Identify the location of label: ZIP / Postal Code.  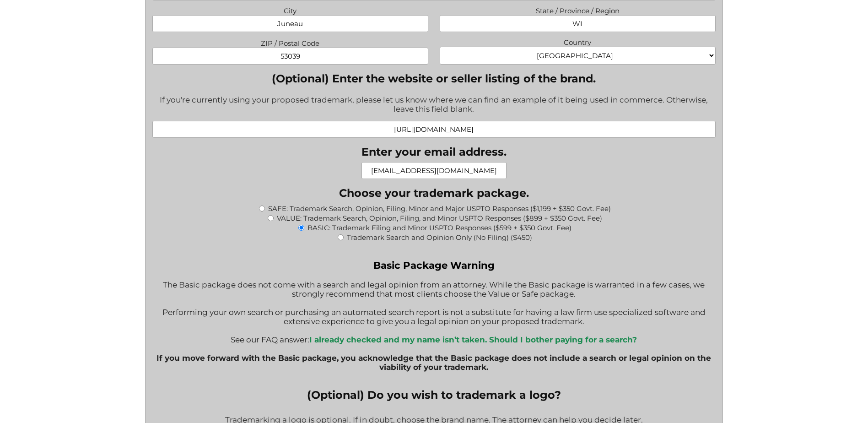
(290, 42).